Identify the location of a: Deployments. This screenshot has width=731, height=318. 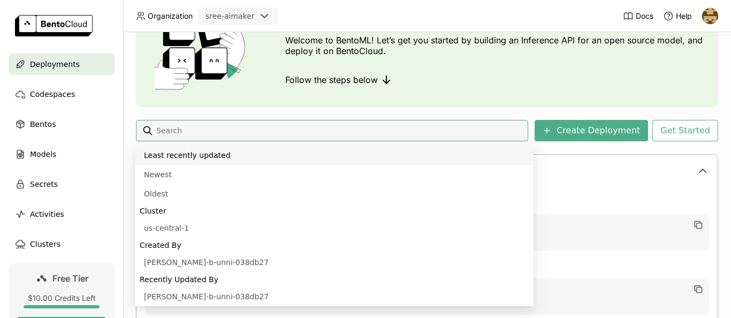
(62, 64).